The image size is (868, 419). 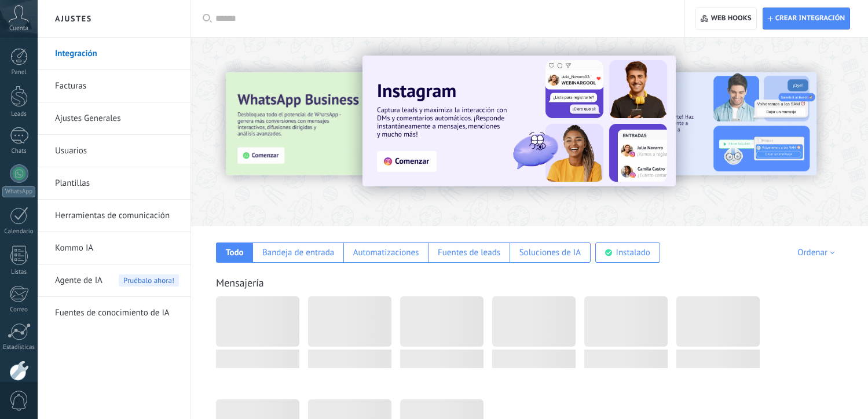 What do you see at coordinates (298, 252) in the screenshot?
I see `div: Bandeja de entrada` at bounding box center [298, 252].